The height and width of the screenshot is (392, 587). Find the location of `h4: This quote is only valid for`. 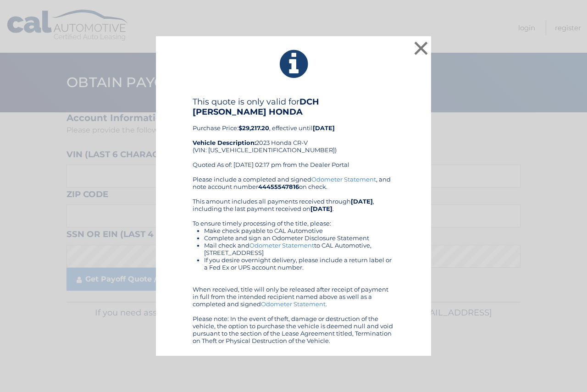

h4: This quote is only valid for is located at coordinates (294, 107).